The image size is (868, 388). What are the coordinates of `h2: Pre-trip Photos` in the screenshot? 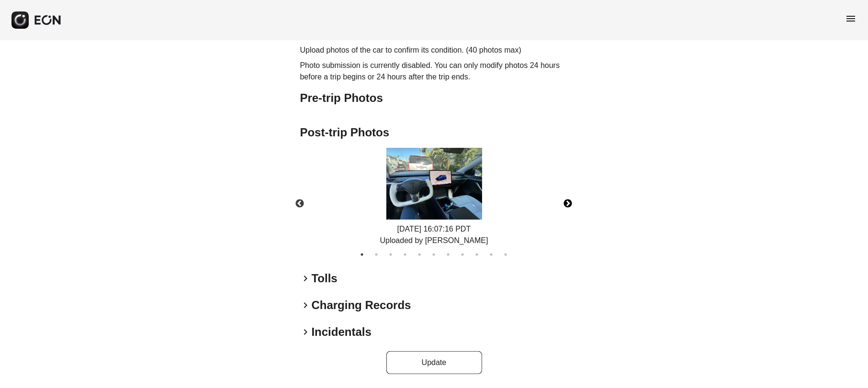 It's located at (434, 98).